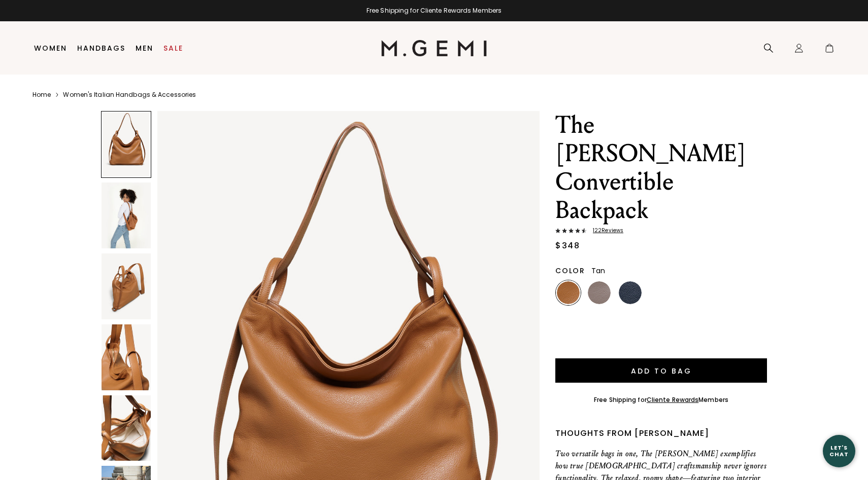 The image size is (868, 480). Describe the element at coordinates (101, 48) in the screenshot. I see `a: Handbags` at that location.